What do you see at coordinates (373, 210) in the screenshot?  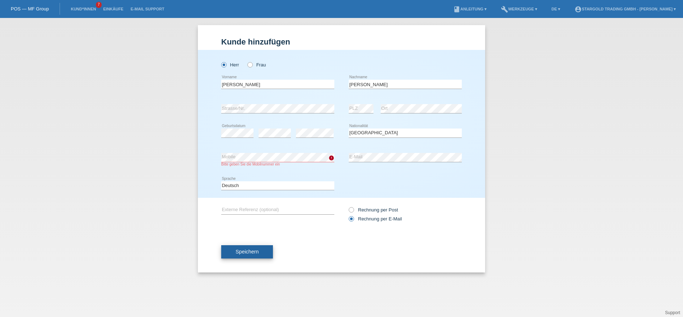 I see `label: Rechnung per Post` at bounding box center [373, 210].